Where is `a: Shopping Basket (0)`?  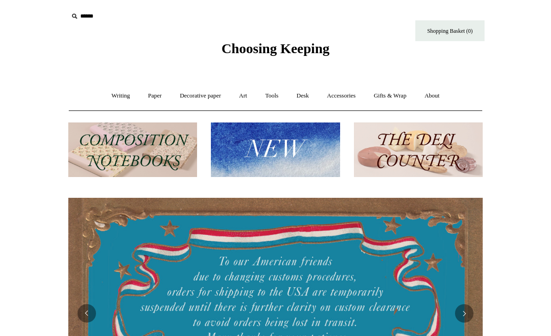
a: Shopping Basket (0) is located at coordinates (450, 30).